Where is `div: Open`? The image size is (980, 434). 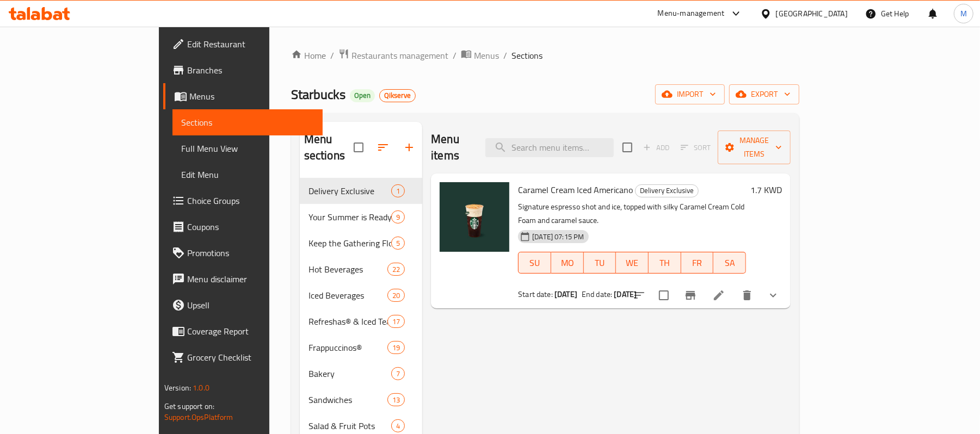 div: Open is located at coordinates (362, 95).